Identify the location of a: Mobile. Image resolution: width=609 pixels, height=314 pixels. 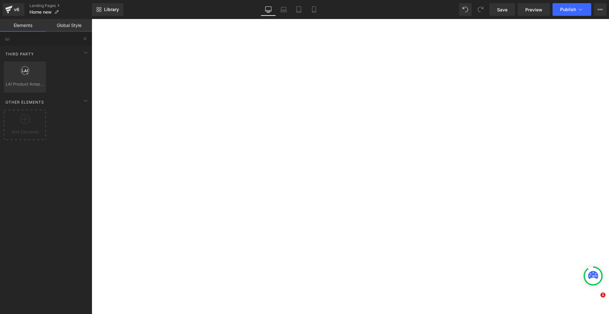
(314, 10).